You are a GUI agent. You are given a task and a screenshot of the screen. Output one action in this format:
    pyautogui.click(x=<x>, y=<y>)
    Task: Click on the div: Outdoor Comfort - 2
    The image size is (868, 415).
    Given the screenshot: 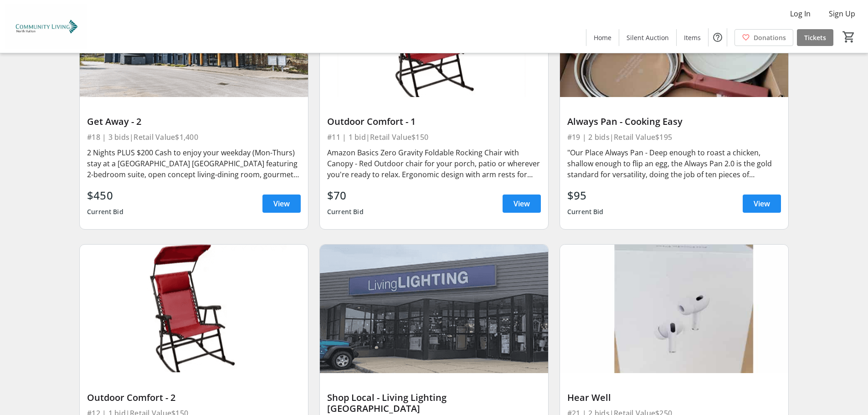 What is the action you would take?
    pyautogui.click(x=193, y=398)
    